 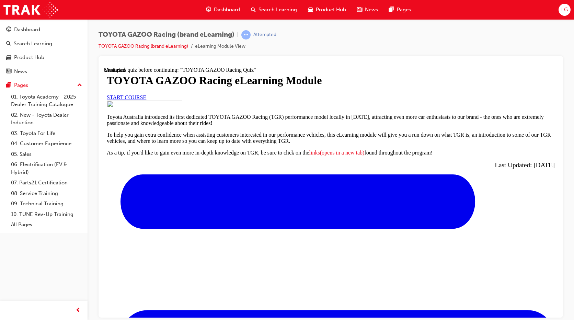 I want to click on span: learningRecordVerb_ATTEMPT-icon, so click(x=246, y=35).